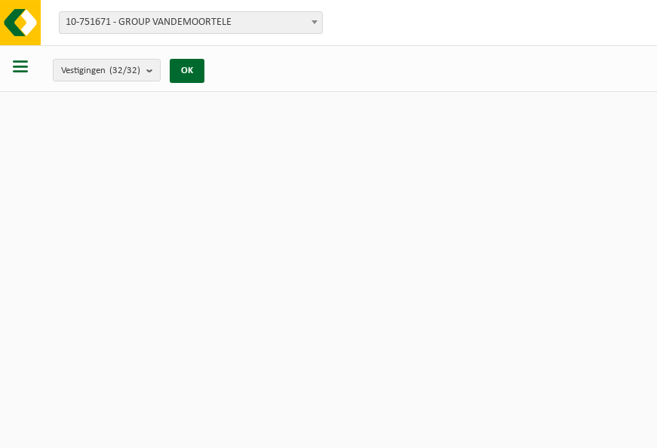 This screenshot has height=448, width=657. I want to click on count: (32/32), so click(124, 70).